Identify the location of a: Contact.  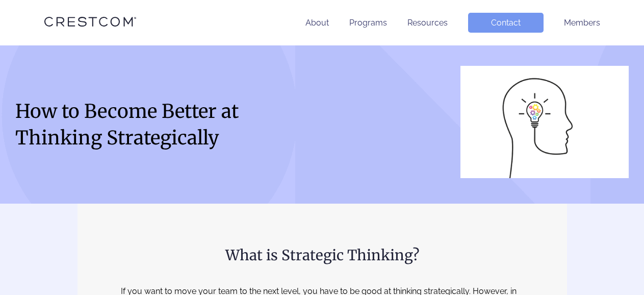
(506, 22).